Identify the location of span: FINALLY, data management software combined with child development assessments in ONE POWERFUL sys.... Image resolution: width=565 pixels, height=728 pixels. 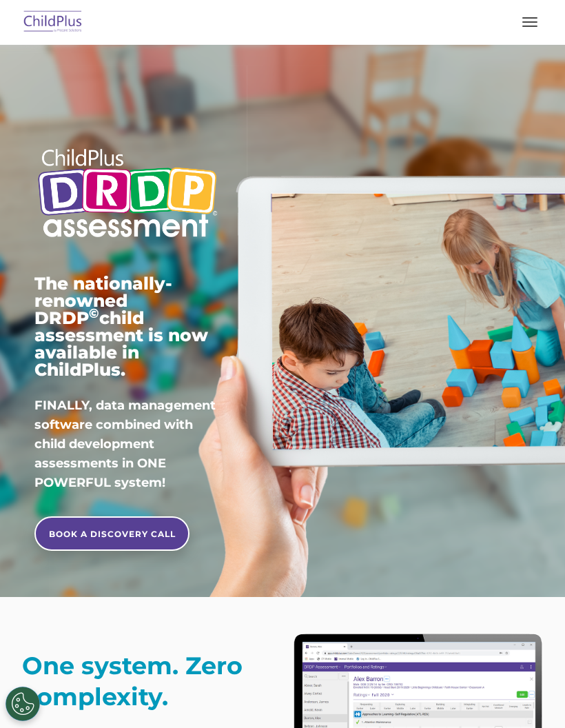
(125, 444).